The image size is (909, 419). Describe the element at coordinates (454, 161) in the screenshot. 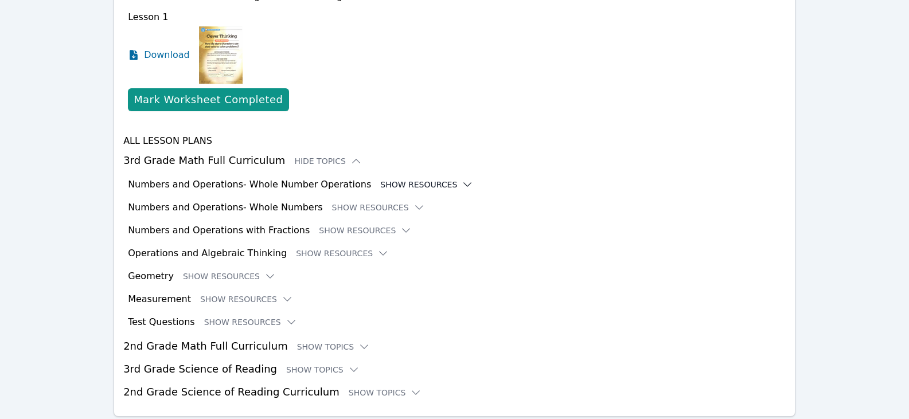

I see `h3: 3rd Grade Math Full Curriculum` at that location.